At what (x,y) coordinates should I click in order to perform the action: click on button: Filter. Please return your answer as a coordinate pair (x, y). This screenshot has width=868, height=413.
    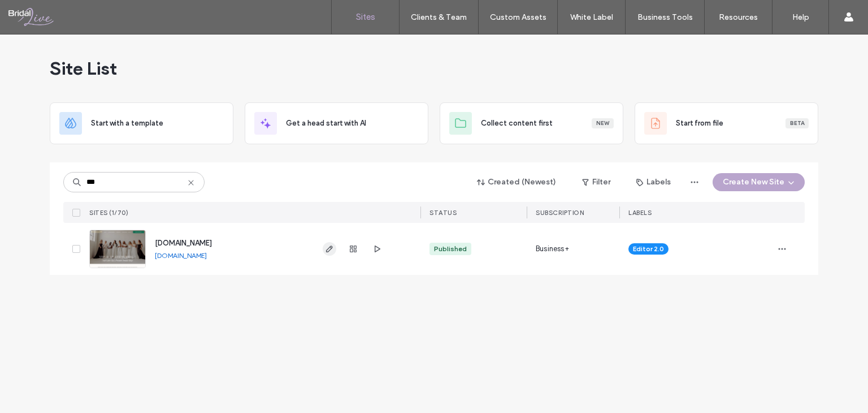
    Looking at the image, I should click on (596, 182).